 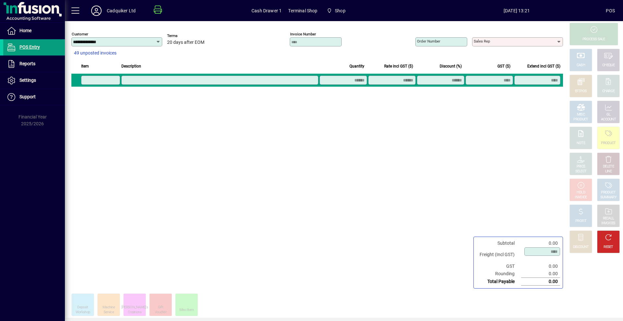 I want to click on mat-label: Sales rep, so click(x=482, y=41).